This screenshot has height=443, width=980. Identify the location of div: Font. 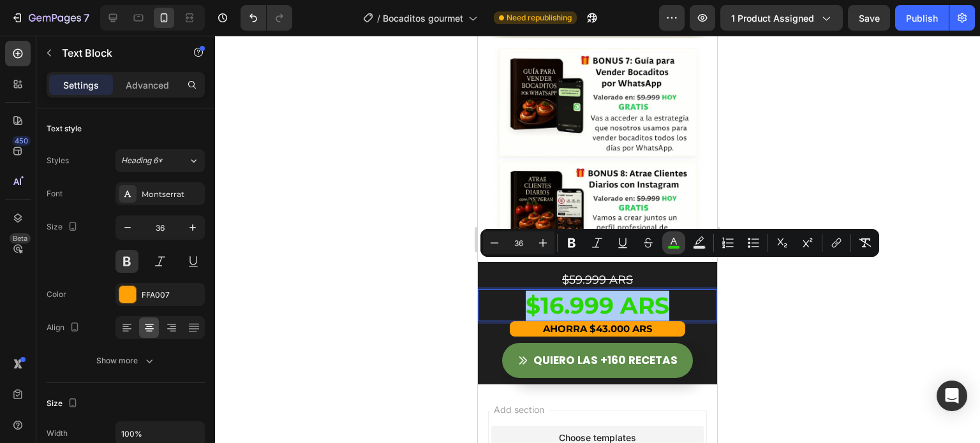
(54, 194).